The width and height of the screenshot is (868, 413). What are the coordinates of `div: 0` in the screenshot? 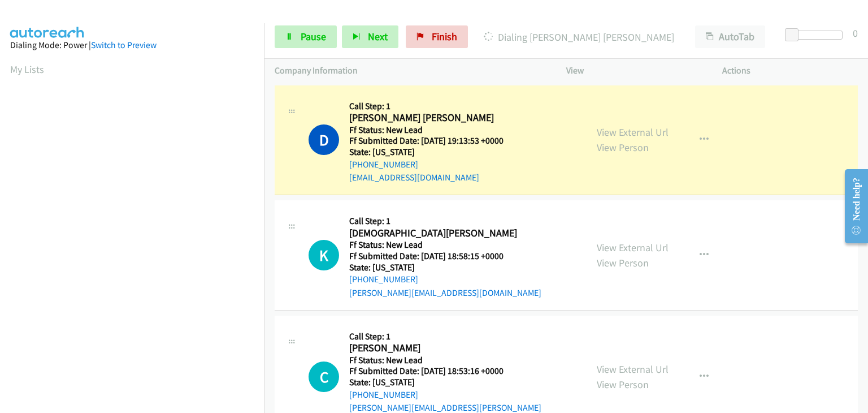 It's located at (855, 33).